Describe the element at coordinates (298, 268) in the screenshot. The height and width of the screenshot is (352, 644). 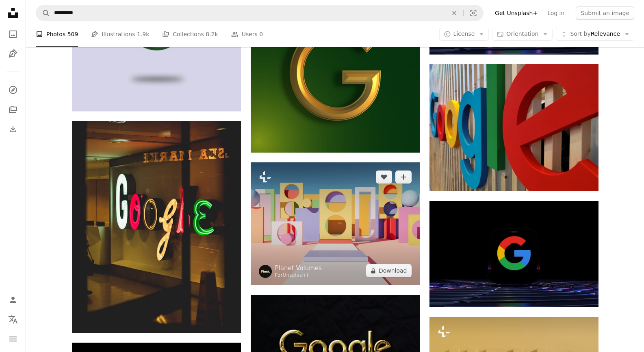
I see `a: Planet Volumes` at that location.